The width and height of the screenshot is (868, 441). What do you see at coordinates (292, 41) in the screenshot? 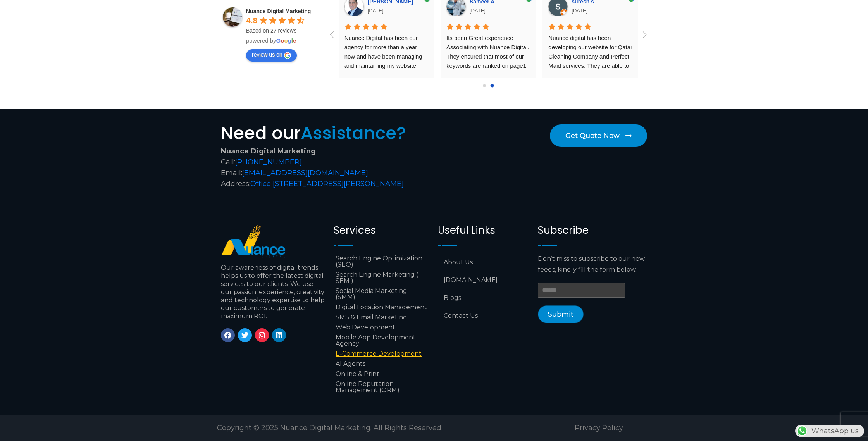
I see `span: l` at bounding box center [292, 41].